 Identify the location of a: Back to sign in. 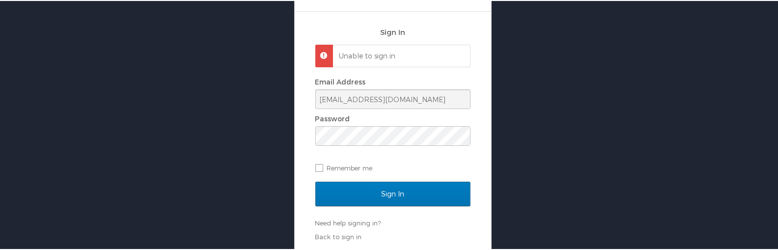
(338, 236).